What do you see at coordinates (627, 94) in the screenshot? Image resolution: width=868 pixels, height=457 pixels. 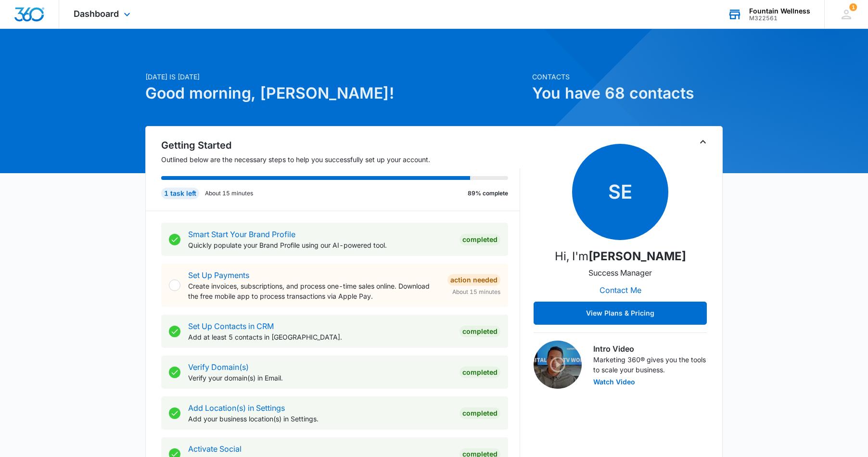 I see `h1: You have 68 contacts` at bounding box center [627, 94].